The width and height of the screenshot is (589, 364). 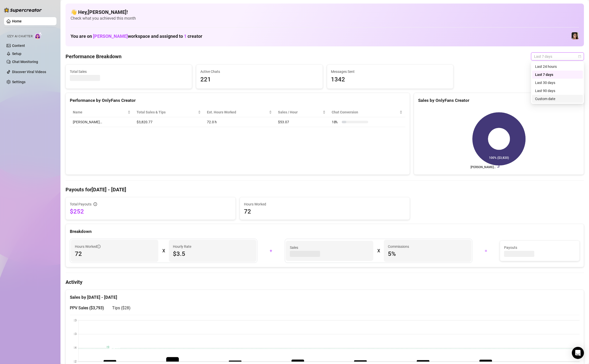 What do you see at coordinates (558, 99) in the screenshot?
I see `div: Custom date` at bounding box center [558, 99].